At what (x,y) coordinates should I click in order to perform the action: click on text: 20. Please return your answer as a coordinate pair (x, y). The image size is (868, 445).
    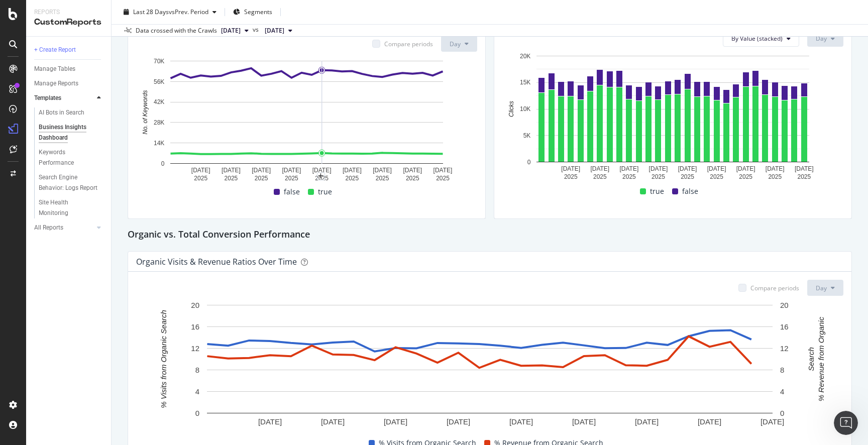
    Looking at the image, I should click on (195, 305).